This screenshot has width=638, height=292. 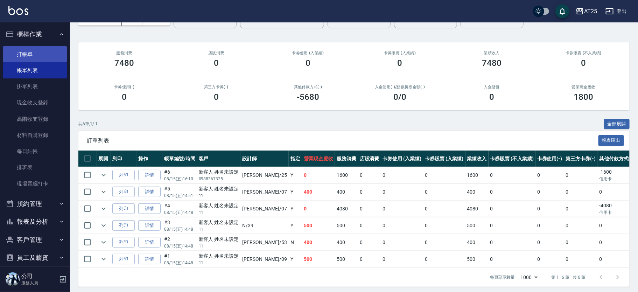 What do you see at coordinates (400, 97) in the screenshot?
I see `h3: 0 /0` at bounding box center [400, 97].